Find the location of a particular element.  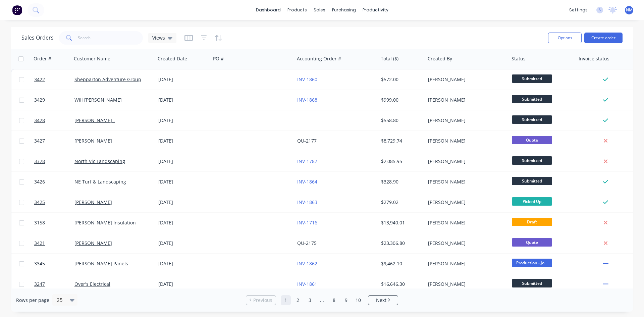

div: Accounting Order # is located at coordinates (319, 59).